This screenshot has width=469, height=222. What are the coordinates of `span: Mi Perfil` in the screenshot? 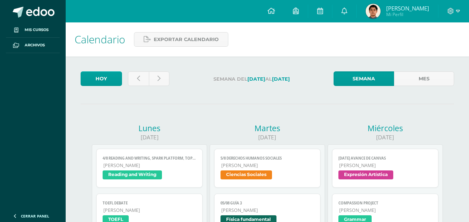 It's located at (408, 14).